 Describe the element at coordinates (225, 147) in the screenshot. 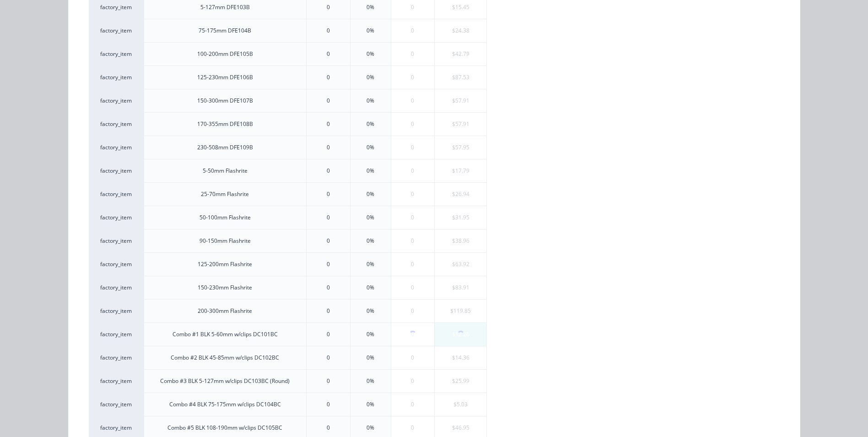

I see `div: 230-508mm DFE109B` at that location.